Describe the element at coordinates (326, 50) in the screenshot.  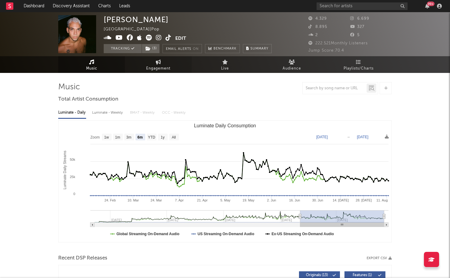
I see `span: Jump Score: 70.4` at that location.